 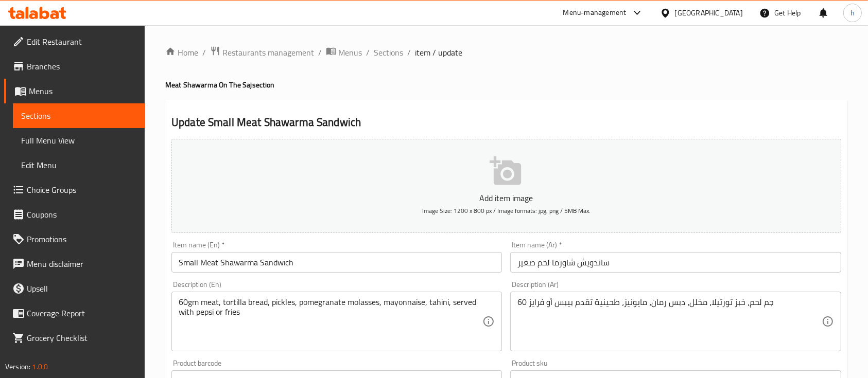 I want to click on span: Version:, so click(x=17, y=366).